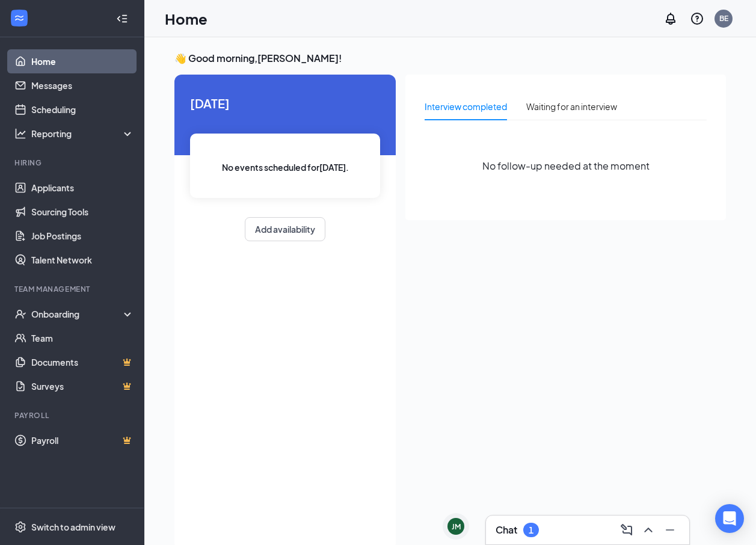 The height and width of the screenshot is (545, 756). I want to click on div: Hiring, so click(72, 162).